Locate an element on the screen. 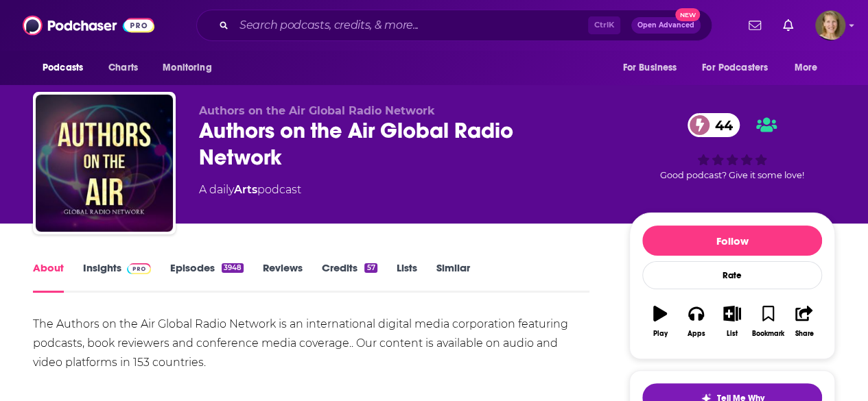 This screenshot has height=401, width=868. span: Authors on the Air Global Radio Network is located at coordinates (317, 111).